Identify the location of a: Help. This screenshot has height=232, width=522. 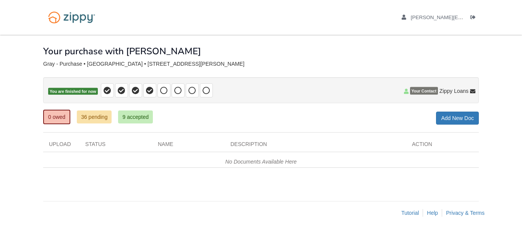
(432, 213).